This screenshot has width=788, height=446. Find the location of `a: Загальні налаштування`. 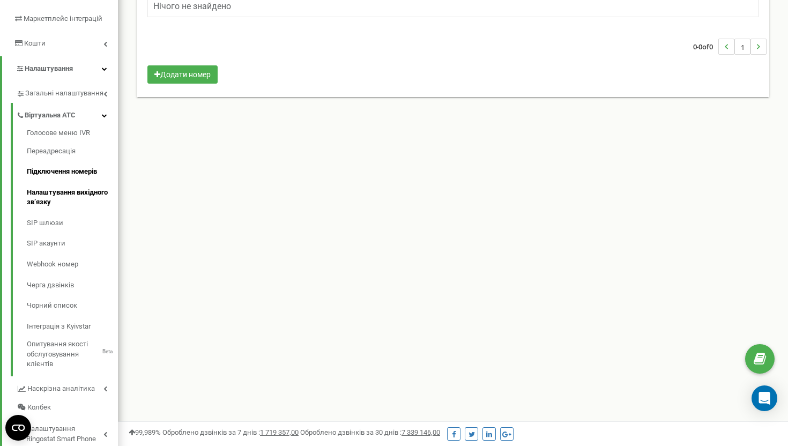

a: Загальні налаштування is located at coordinates (67, 92).